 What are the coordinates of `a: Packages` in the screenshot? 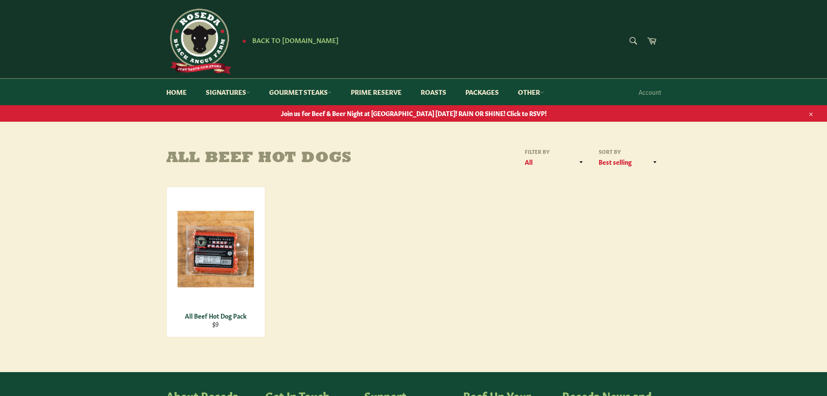 It's located at (482, 92).